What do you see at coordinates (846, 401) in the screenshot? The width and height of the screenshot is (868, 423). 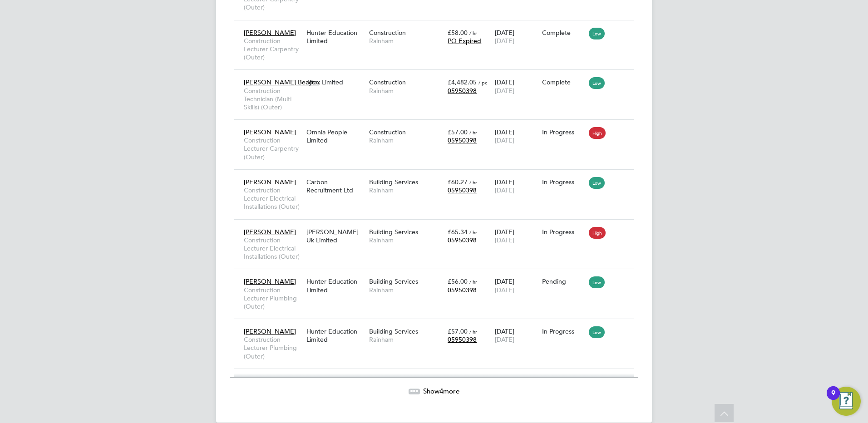 I see `button: Open Resource Center, 9 new notifications` at bounding box center [846, 401].